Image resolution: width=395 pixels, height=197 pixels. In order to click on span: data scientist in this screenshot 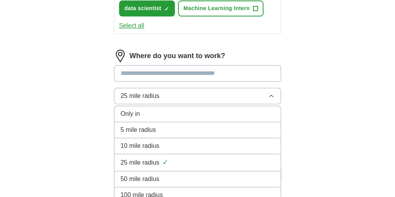, I will do `click(143, 8)`.